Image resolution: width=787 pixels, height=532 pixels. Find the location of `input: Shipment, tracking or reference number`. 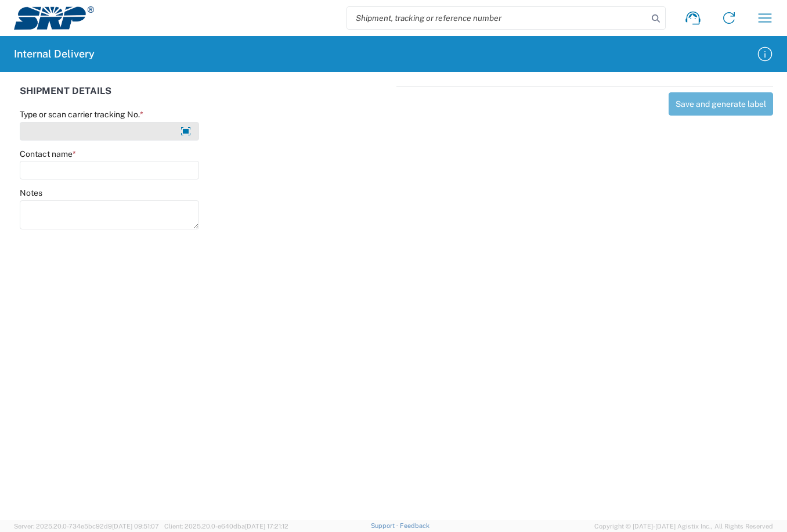

input: Shipment, tracking or reference number is located at coordinates (497, 18).